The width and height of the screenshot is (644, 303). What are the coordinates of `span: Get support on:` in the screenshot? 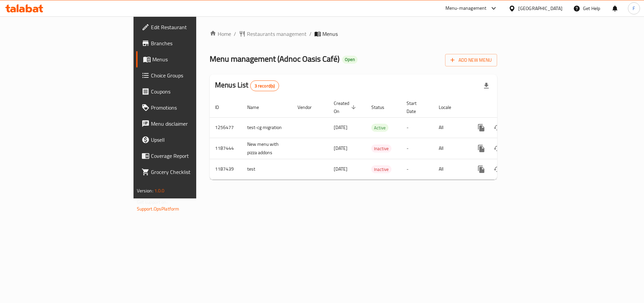 It's located at (152, 202).